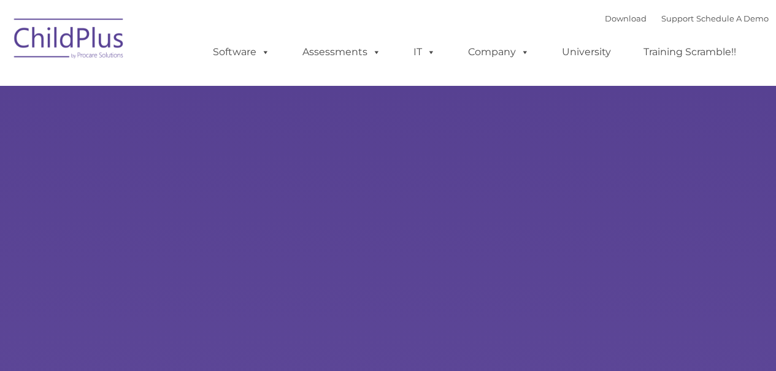 This screenshot has height=371, width=776. I want to click on a: Schedule A Demo, so click(733, 18).